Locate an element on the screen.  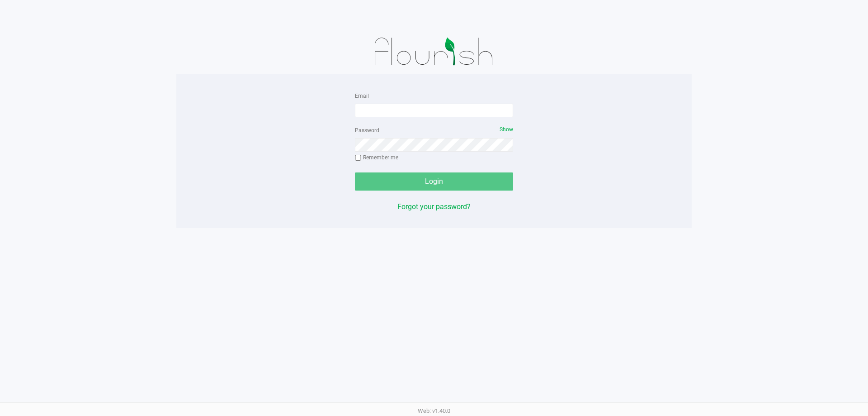
span: Show is located at coordinates (506, 129).